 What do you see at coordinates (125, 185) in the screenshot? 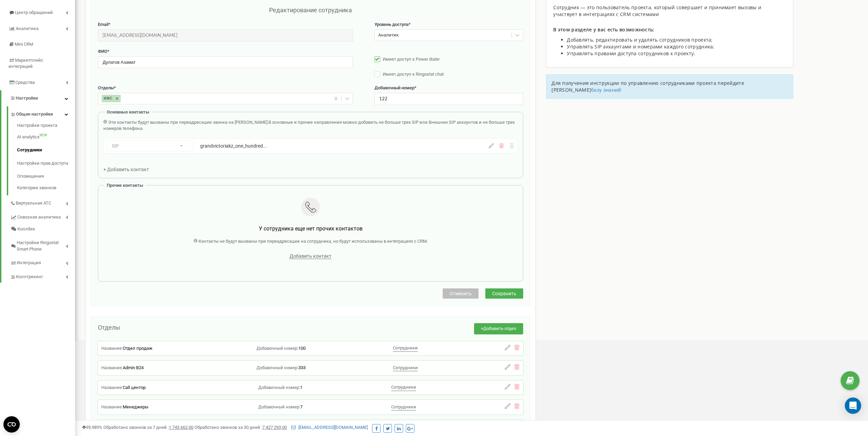
I see `span: Прочие контакты` at bounding box center [125, 185].